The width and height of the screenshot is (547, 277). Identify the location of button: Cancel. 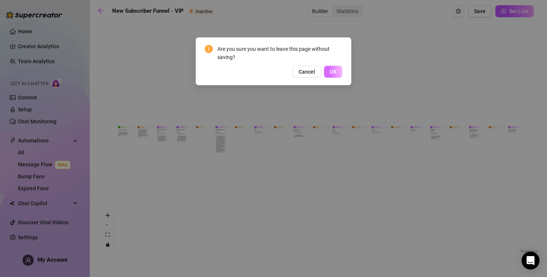
(307, 72).